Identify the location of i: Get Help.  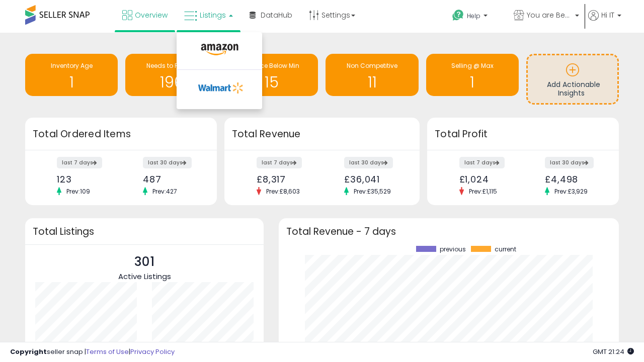
(457, 15).